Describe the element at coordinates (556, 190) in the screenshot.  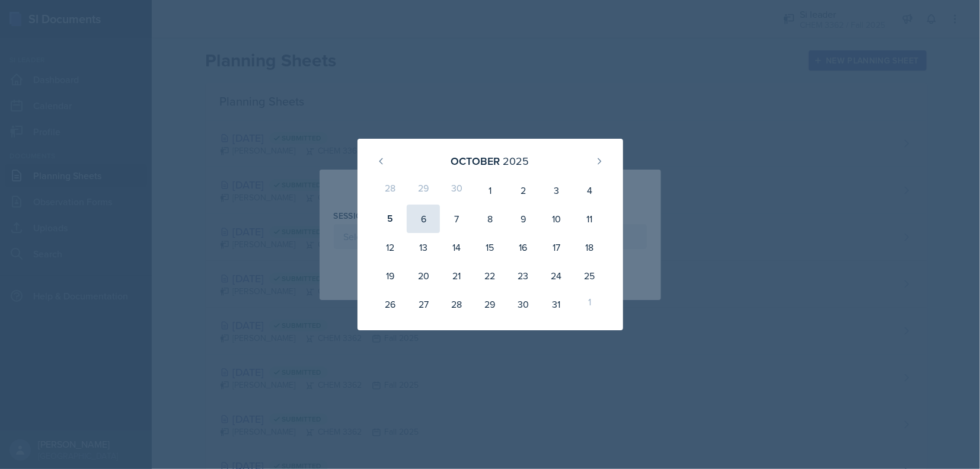
I see `div: 3` at that location.